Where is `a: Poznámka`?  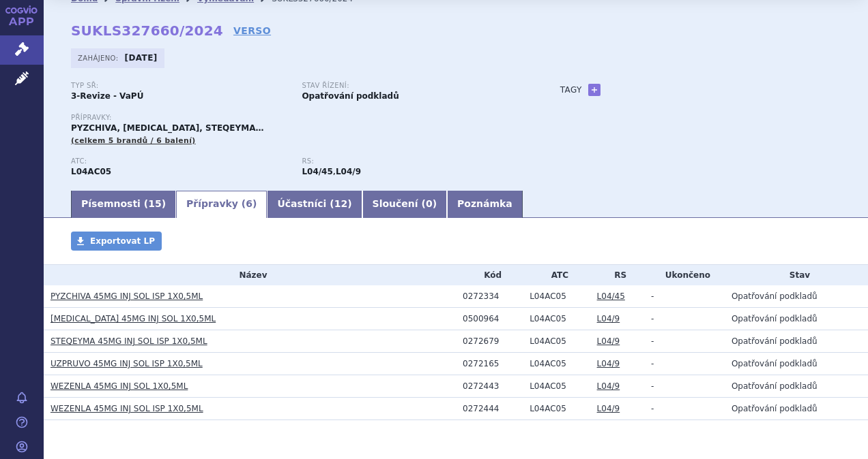 a: Poznámka is located at coordinates (485, 205).